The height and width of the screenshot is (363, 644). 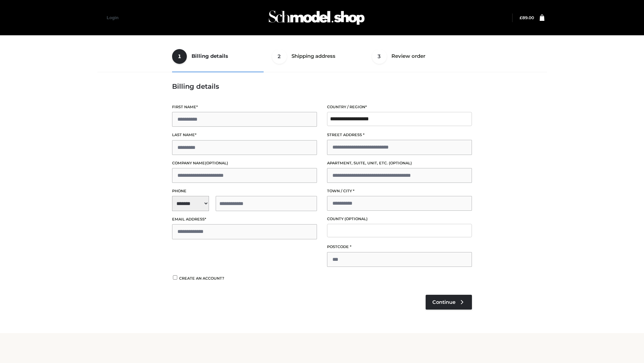 I want to click on a: Schmodel Admin 964, so click(x=317, y=17).